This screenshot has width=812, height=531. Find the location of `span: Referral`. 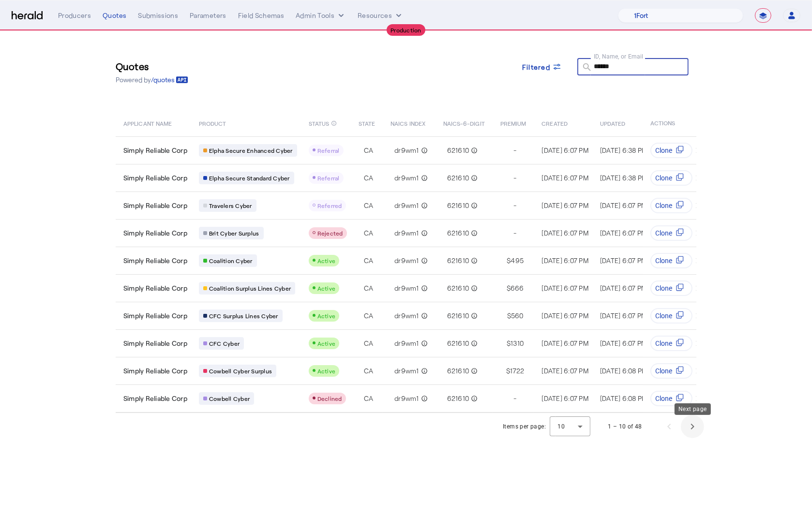

span: Referral is located at coordinates (329, 178).